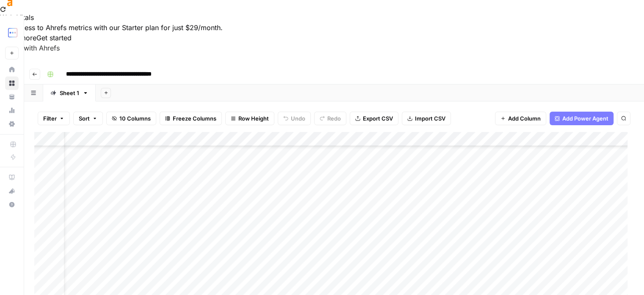 This screenshot has width=644, height=295. Describe the element at coordinates (50, 119) in the screenshot. I see `span: Filter` at that location.